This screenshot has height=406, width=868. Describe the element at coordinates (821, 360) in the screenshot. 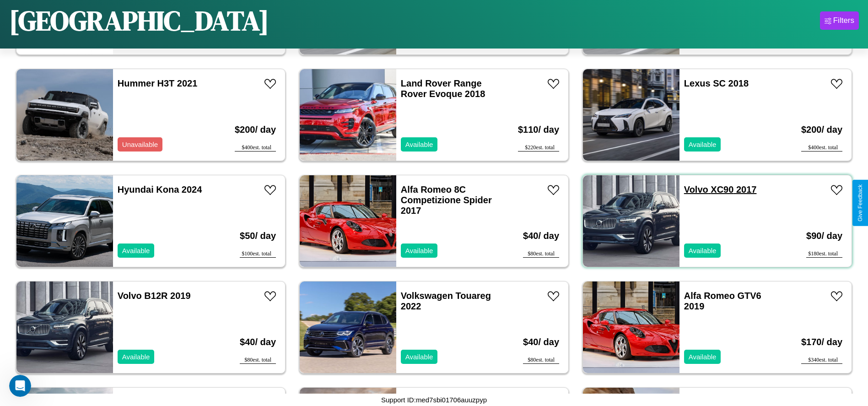

I see `div: $ 340 est. total` at that location.